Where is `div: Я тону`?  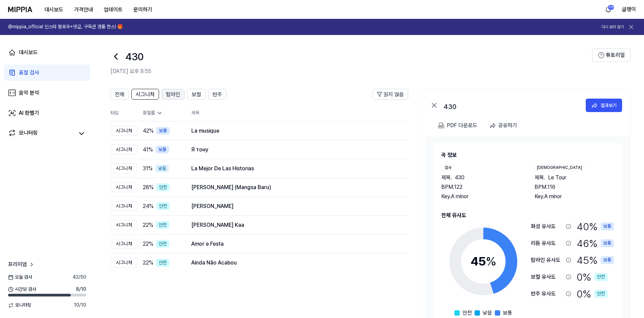 div: Я тону is located at coordinates (294, 149).